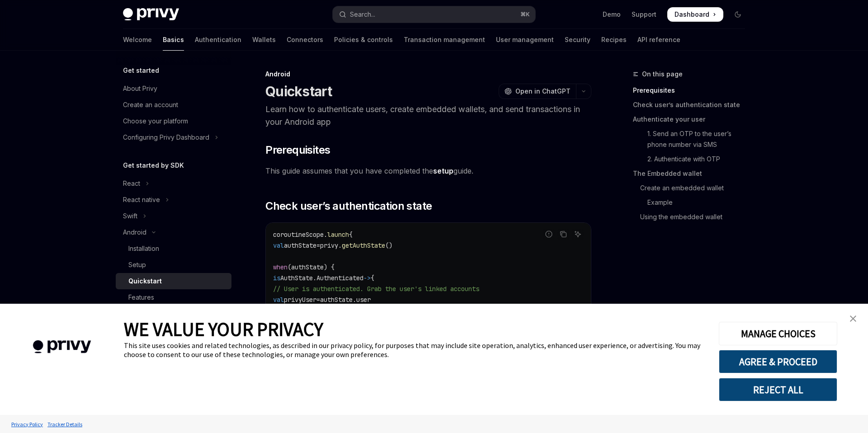 This screenshot has width=868, height=433. I want to click on div: Choose your platform, so click(156, 121).